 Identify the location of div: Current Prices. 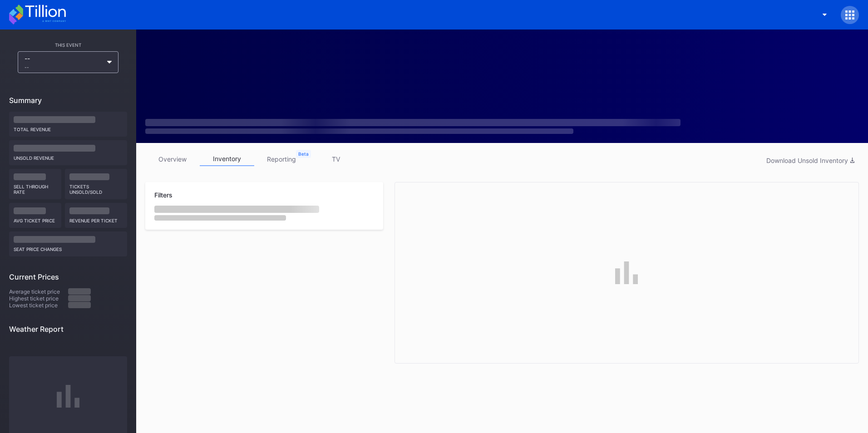
(68, 276).